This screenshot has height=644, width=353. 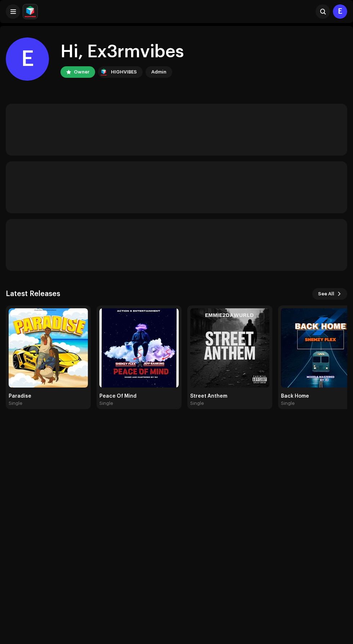 What do you see at coordinates (33, 293) in the screenshot?
I see `h3: Latest Releases` at bounding box center [33, 293].